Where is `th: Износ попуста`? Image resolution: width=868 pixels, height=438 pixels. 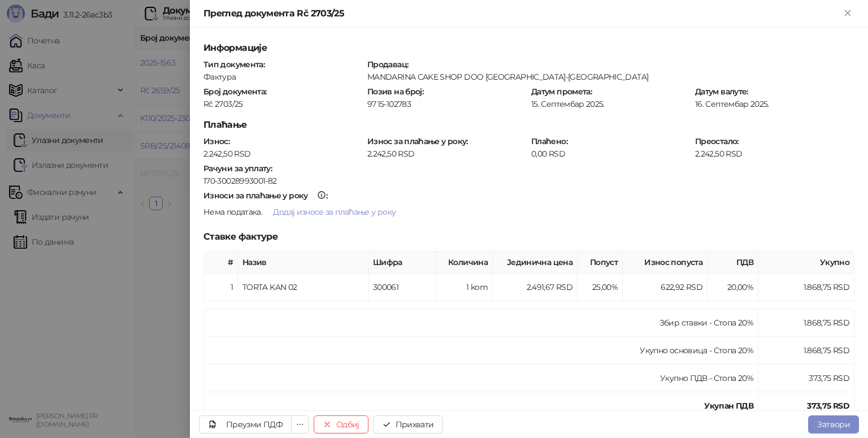
th: Износ попуста is located at coordinates (665, 262).